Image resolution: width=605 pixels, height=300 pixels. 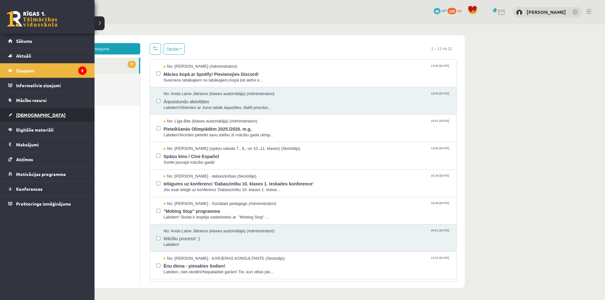 What do you see at coordinates (416, 25) in the screenshot?
I see `span: 1 – 11 no 11` at bounding box center [416, 25].